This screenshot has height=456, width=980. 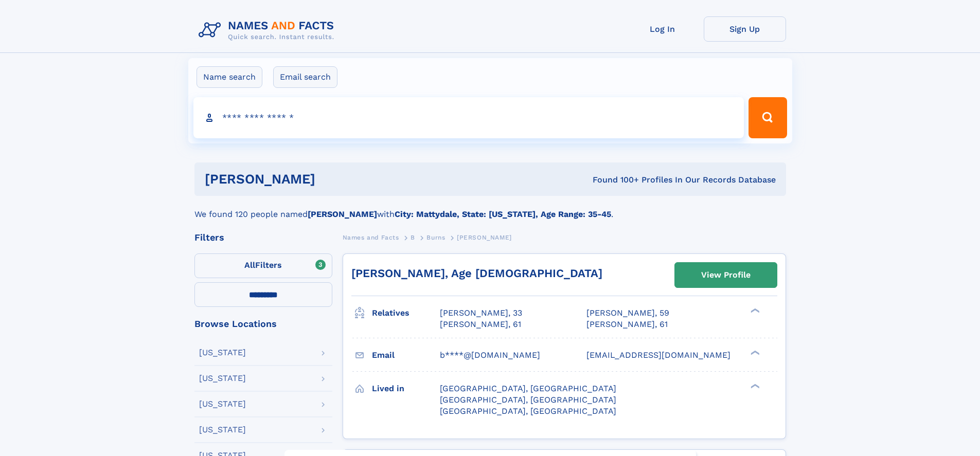 I want to click on div: View Profile, so click(x=726, y=275).